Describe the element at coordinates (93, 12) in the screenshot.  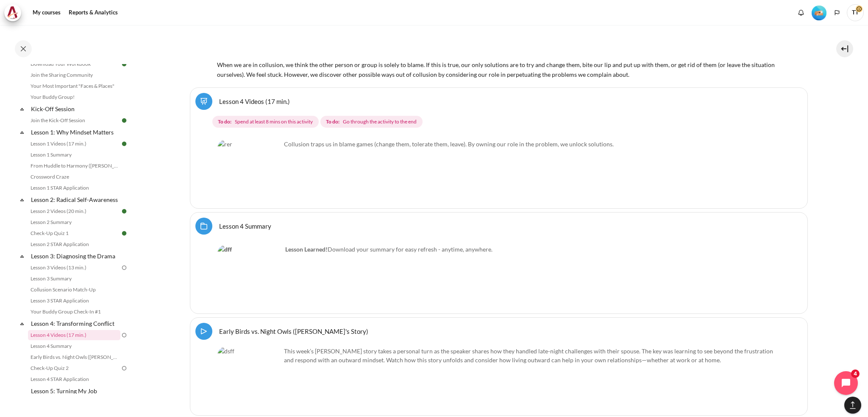
I see `a: Reports & Analytics` at that location.